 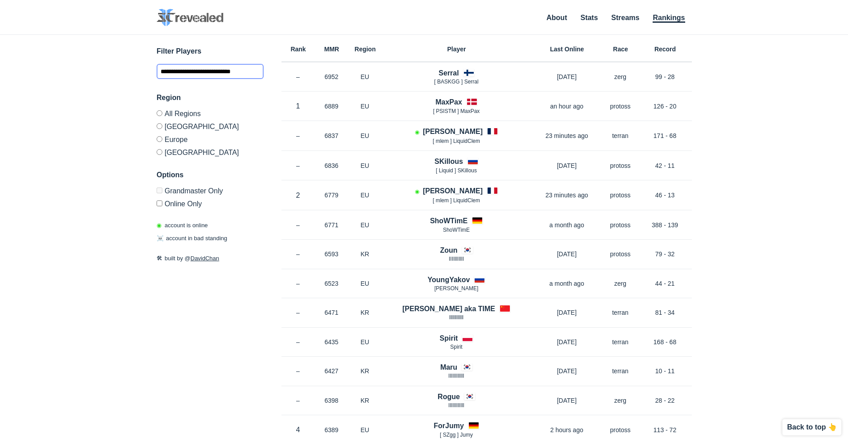 I want to click on h6: Last Online, so click(x=567, y=49).